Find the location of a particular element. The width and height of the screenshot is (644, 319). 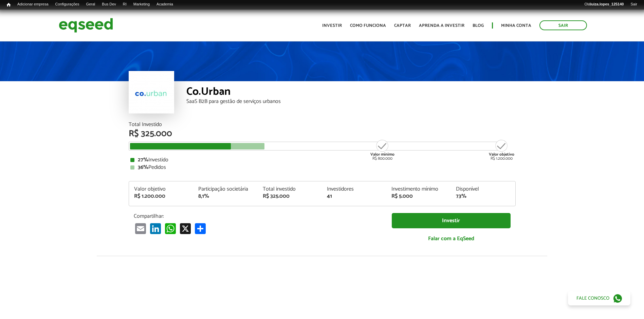

div: Investimento mínimo is located at coordinates (418, 189).